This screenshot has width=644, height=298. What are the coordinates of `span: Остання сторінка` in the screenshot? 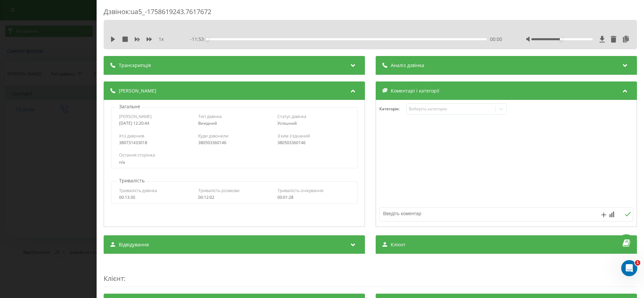 It's located at (137, 155).